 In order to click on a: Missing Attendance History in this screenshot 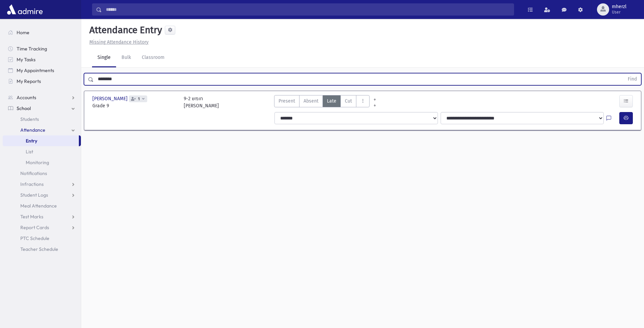, I will do `click(117, 42)`.